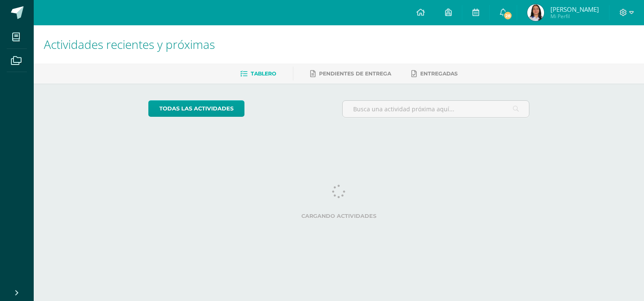 The height and width of the screenshot is (301, 644). What do you see at coordinates (351, 74) in the screenshot?
I see `a: Pendientes de entrega` at bounding box center [351, 74].